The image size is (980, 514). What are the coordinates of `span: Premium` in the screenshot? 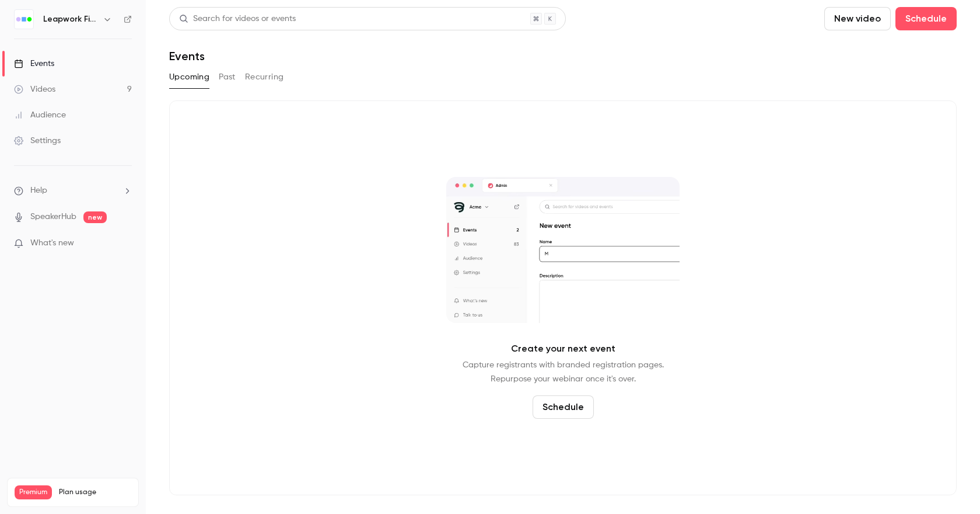 It's located at (34, 492).